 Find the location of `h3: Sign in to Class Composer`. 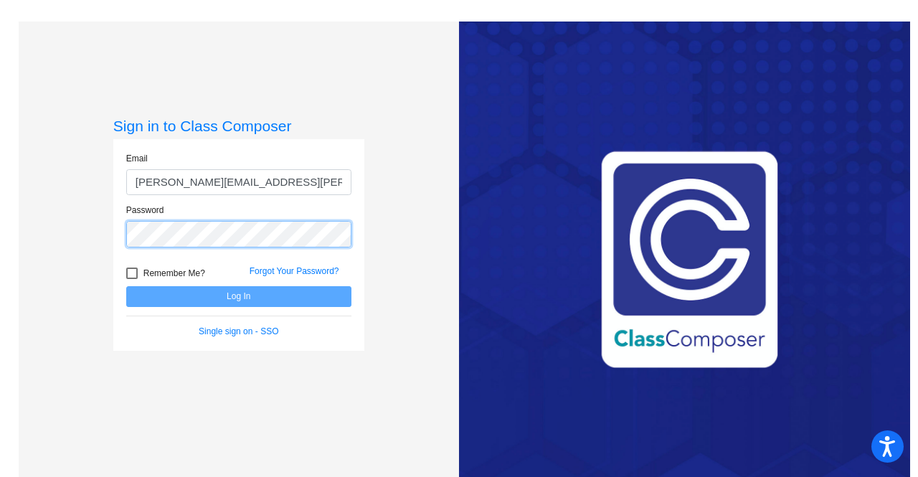

h3: Sign in to Class Composer is located at coordinates (239, 125).